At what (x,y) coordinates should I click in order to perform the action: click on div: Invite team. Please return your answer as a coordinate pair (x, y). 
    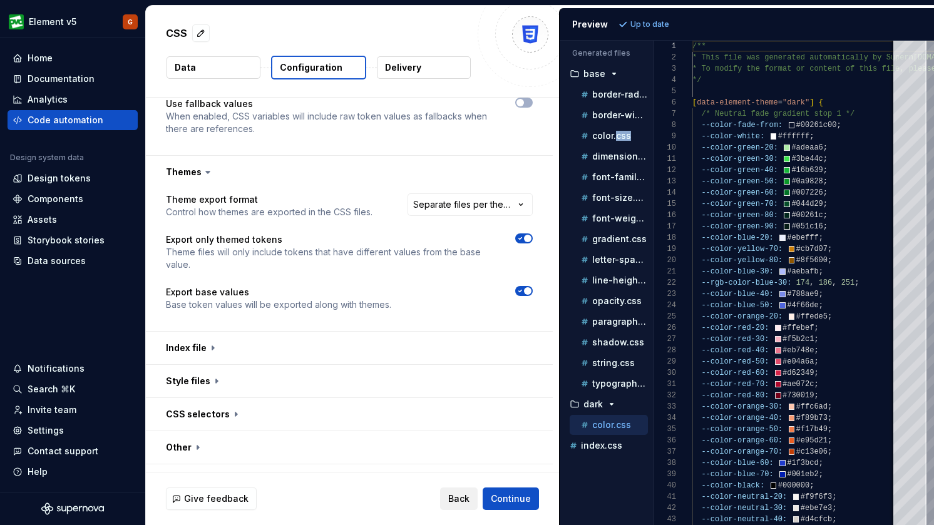
    Looking at the image, I should click on (52, 410).